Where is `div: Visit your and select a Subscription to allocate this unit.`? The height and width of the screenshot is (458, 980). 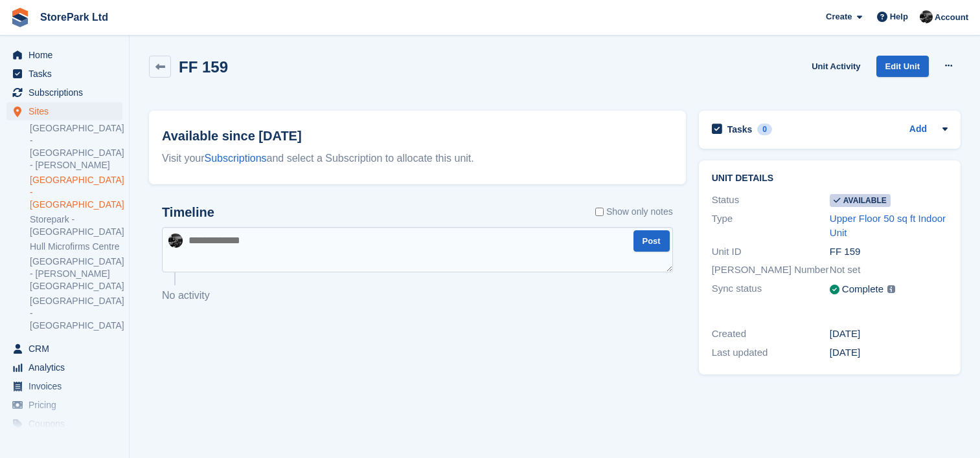
div: Visit your and select a Subscription to allocate this unit. is located at coordinates (417, 159).